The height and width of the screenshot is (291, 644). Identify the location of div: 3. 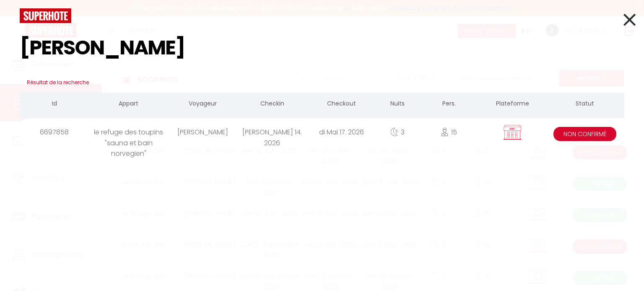
(397, 132).